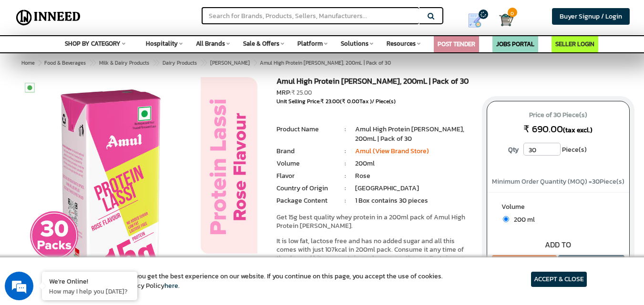  I want to click on span: Resources, so click(401, 43).